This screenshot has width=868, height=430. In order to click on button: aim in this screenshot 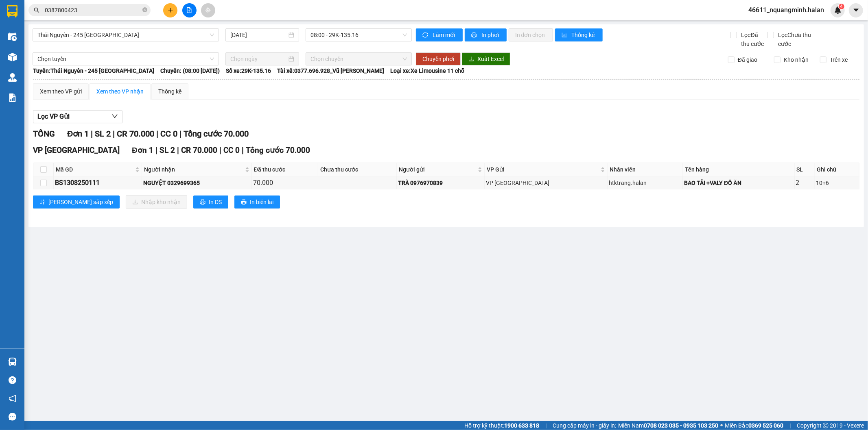, I will do `click(208, 10)`.